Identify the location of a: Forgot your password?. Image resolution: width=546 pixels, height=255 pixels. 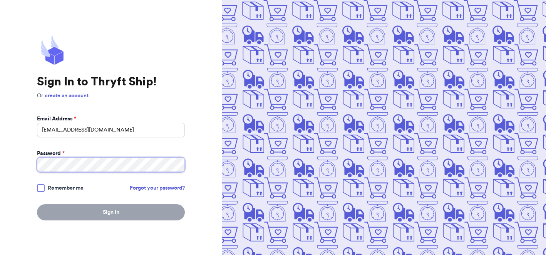
(157, 188).